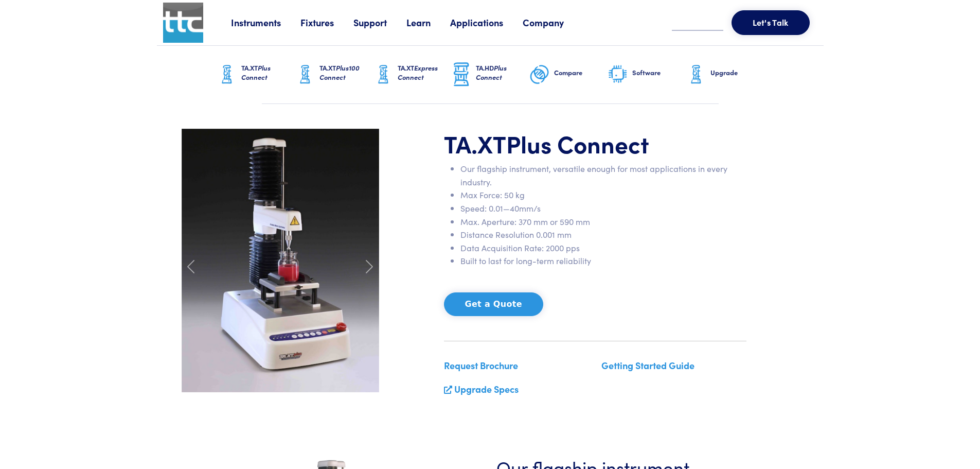  Describe the element at coordinates (490, 75) in the screenshot. I see `a: TA.HDPlus Connect` at that location.